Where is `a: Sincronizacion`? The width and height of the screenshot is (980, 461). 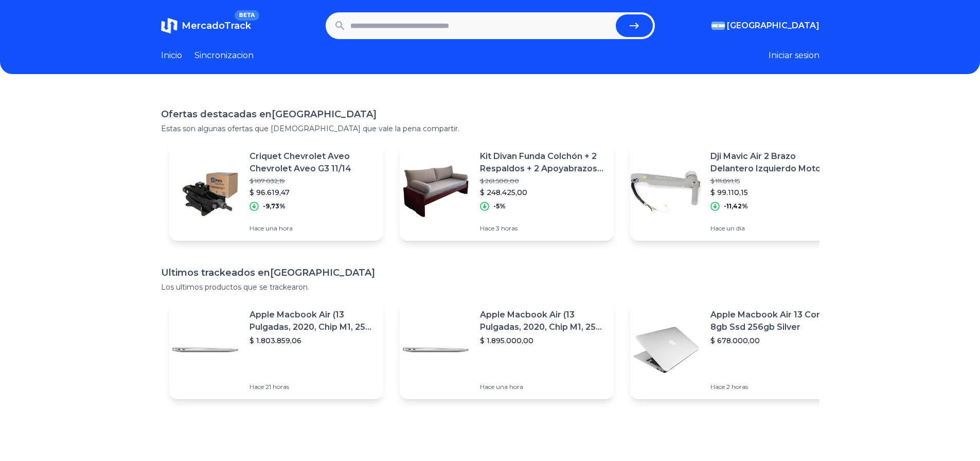
a: Sincronizacion is located at coordinates (224, 56).